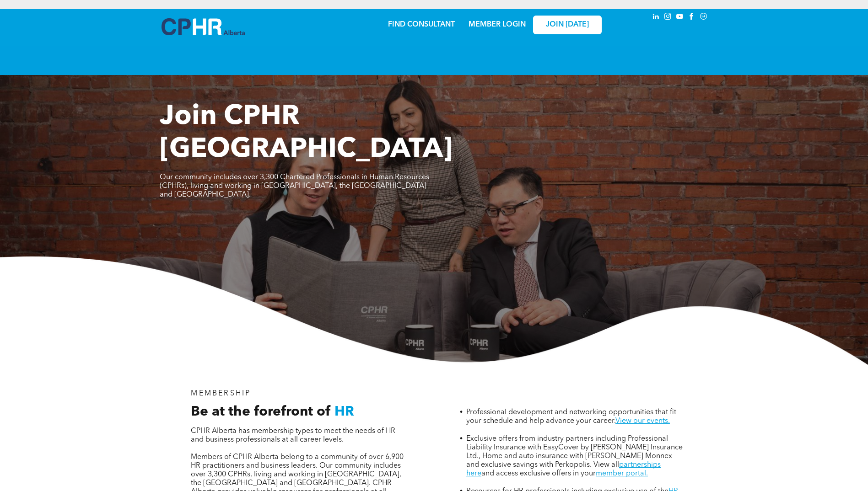  What do you see at coordinates (293, 436) in the screenshot?
I see `span: CPHR Alberta has membership types to meet the needs of HR and business professionals at all caree...` at bounding box center [293, 436].